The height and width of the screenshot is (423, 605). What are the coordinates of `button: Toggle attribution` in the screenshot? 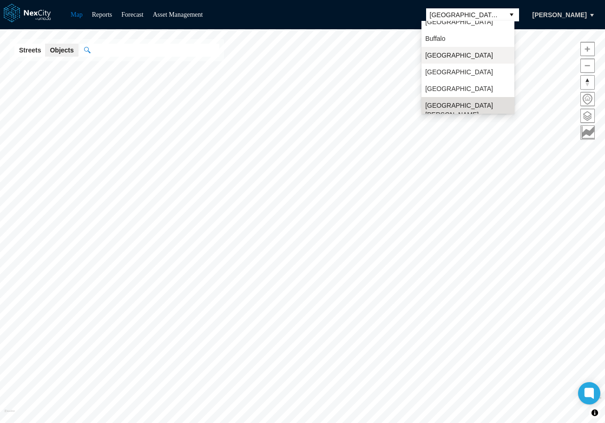 It's located at (595, 413).